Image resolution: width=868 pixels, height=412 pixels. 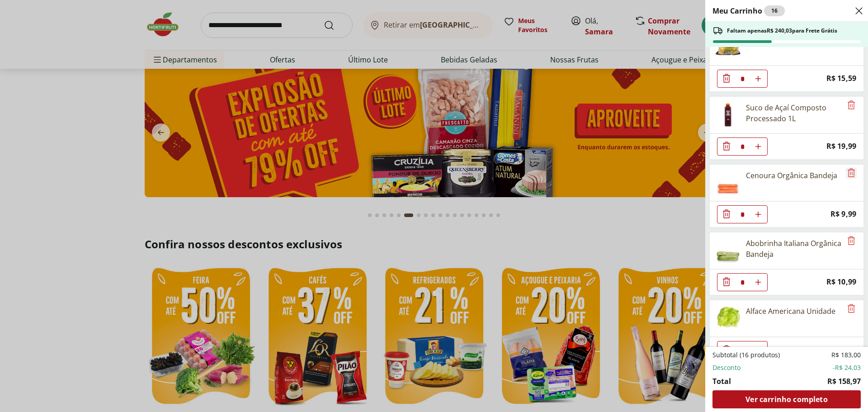 I want to click on span: R$ 15,59, so click(x=841, y=78).